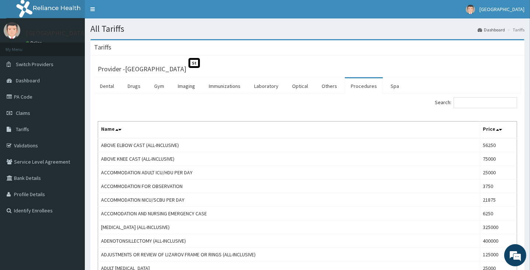  What do you see at coordinates (307, 29) in the screenshot?
I see `h1: All Tariffs` at bounding box center [307, 29].